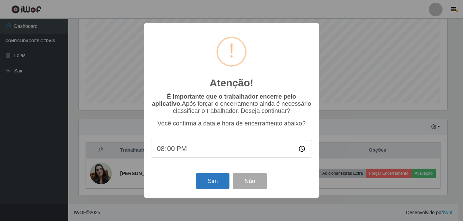  I want to click on p: Após forçar o encerramento ainda é necessário classificar o trabalhador. Deseja continuar?, so click(231, 104).